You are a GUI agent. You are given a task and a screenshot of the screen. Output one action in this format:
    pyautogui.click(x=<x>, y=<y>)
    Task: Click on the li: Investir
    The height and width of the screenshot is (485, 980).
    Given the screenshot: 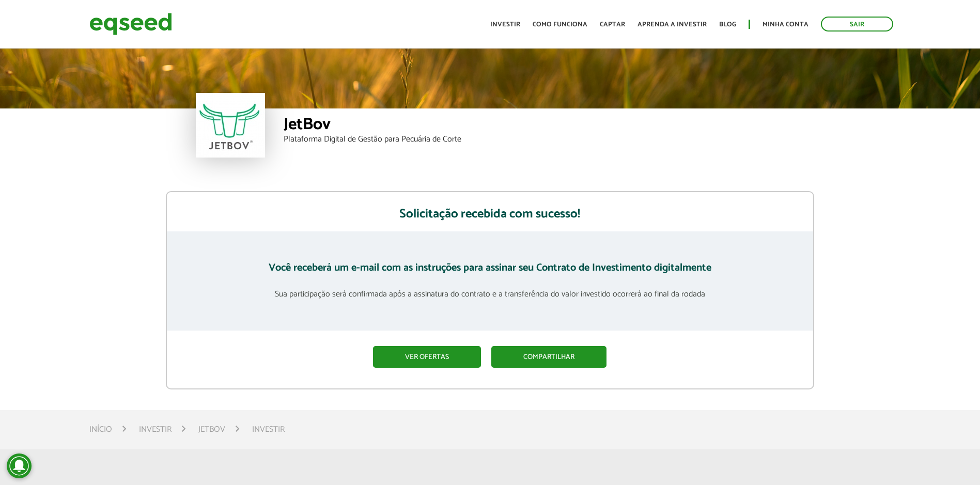 What is the action you would take?
    pyautogui.click(x=268, y=429)
    